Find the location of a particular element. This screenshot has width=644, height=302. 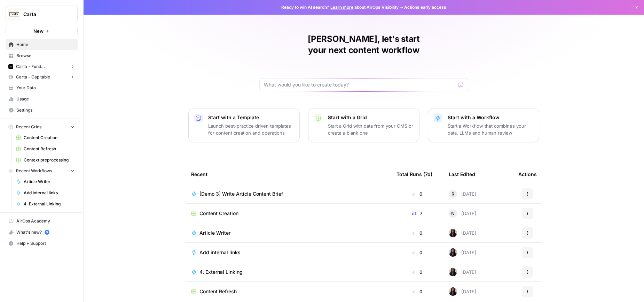

span: R is located at coordinates (453, 194).